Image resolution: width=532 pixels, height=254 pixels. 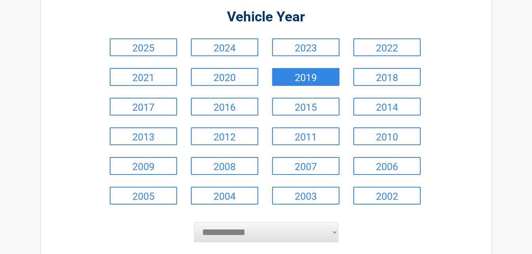 I want to click on a: 2011, so click(x=306, y=136).